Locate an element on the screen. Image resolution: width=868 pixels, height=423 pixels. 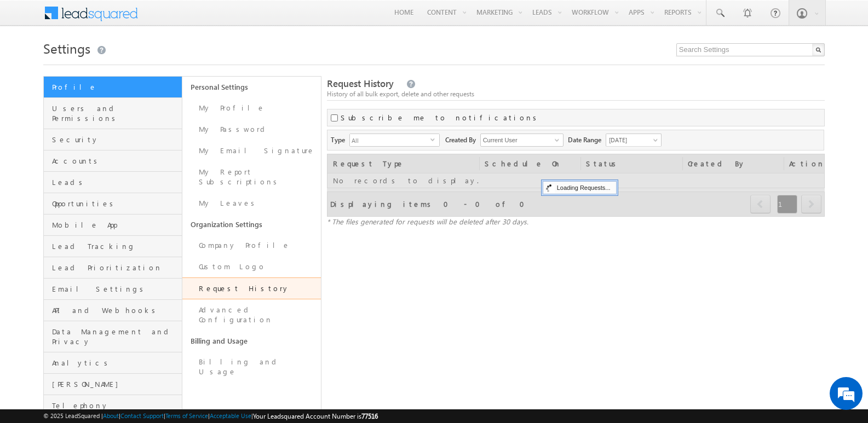
a: Advanced Configuration is located at coordinates (251, 315).